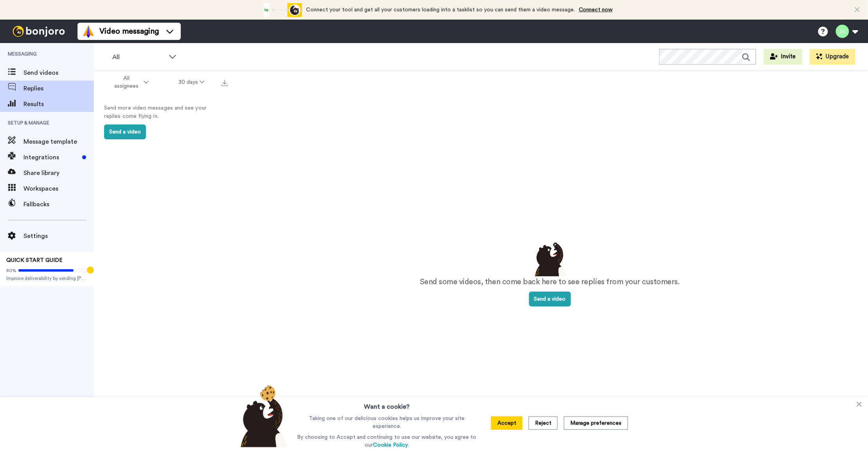  Describe the element at coordinates (139, 57) in the screenshot. I see `span: All` at that location.